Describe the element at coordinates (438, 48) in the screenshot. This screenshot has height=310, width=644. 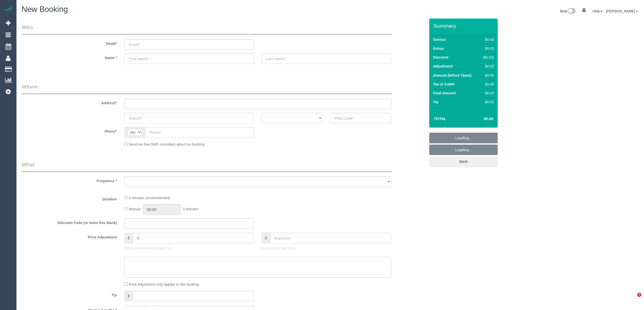
I see `label: Extras` at that location.